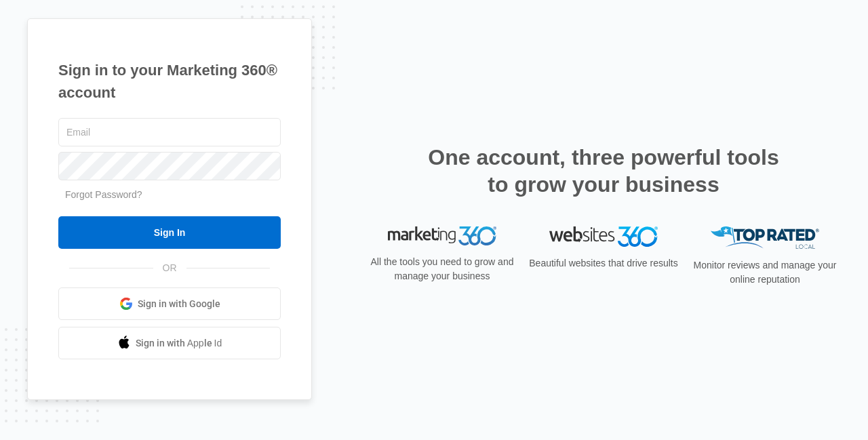 The height and width of the screenshot is (440, 868). What do you see at coordinates (170, 303) in the screenshot?
I see `a: Sign in with Google` at bounding box center [170, 303].